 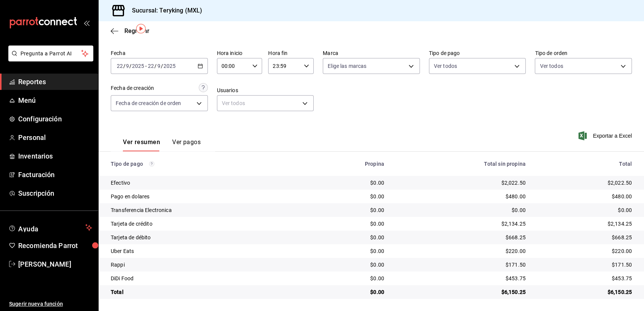 I want to click on div: DiDi Food, so click(x=206, y=278).